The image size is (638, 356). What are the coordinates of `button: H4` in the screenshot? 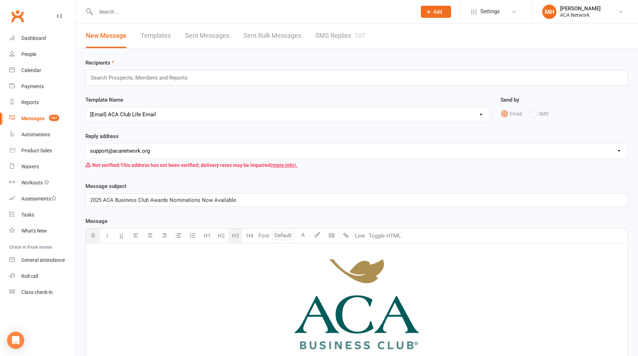 It's located at (250, 235).